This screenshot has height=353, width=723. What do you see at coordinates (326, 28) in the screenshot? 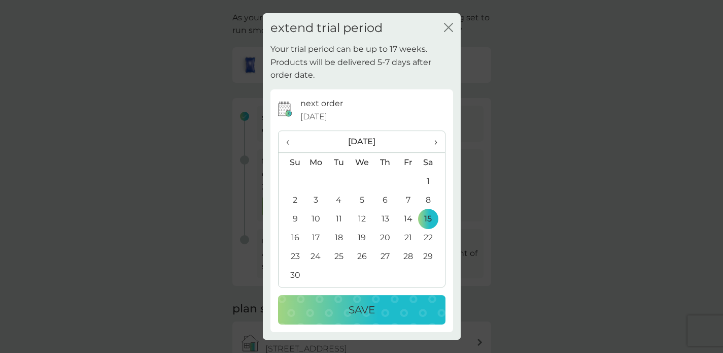
I see `h2: extend trial period` at bounding box center [326, 28].